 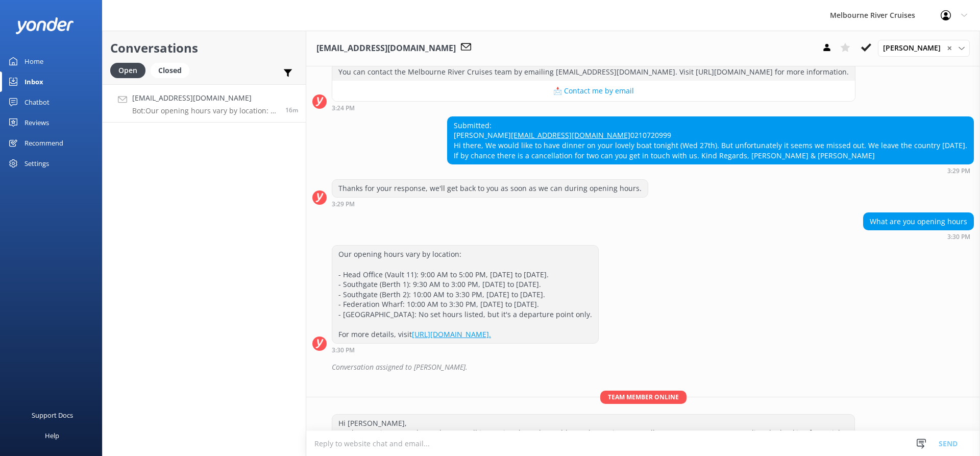 What do you see at coordinates (128, 71) in the screenshot?
I see `div: Open` at bounding box center [128, 71].